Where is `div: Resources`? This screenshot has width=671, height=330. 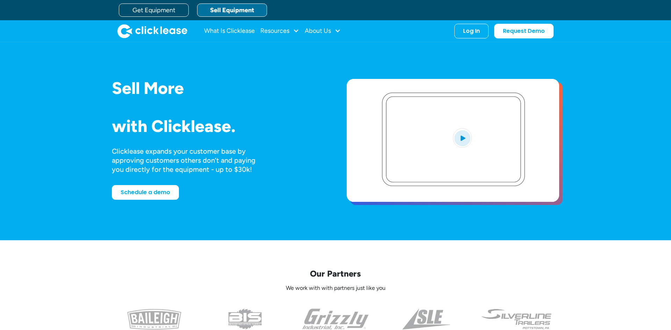
div: Resources is located at coordinates (280, 31).